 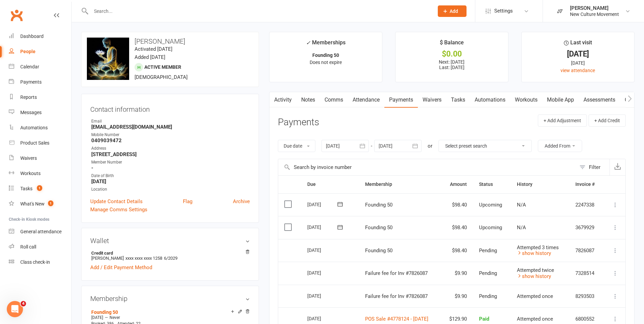 What do you see at coordinates (170, 121) in the screenshot?
I see `div: Email` at bounding box center [170, 121].